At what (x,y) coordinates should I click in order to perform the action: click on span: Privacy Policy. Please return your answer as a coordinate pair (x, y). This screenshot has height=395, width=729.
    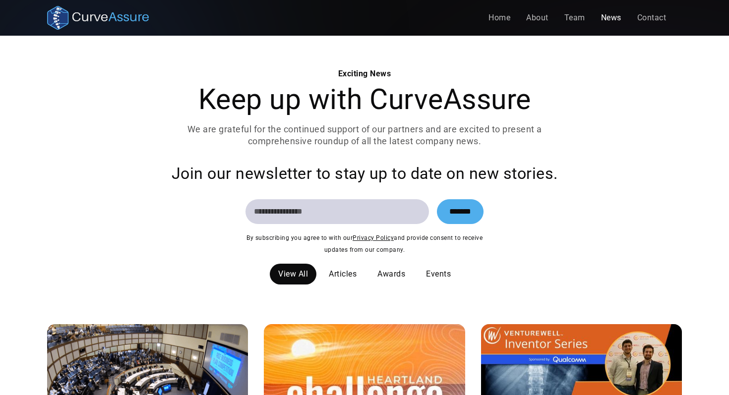
    Looking at the image, I should click on (373, 238).